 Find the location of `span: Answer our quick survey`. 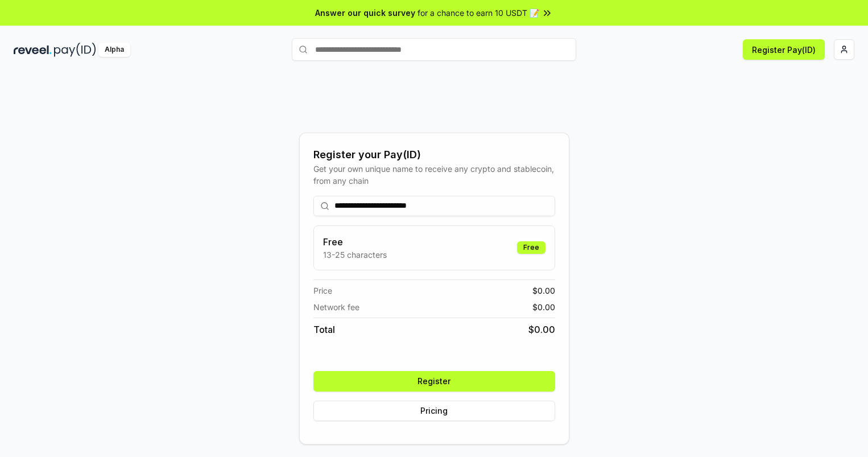

span: Answer our quick survey is located at coordinates (365, 13).